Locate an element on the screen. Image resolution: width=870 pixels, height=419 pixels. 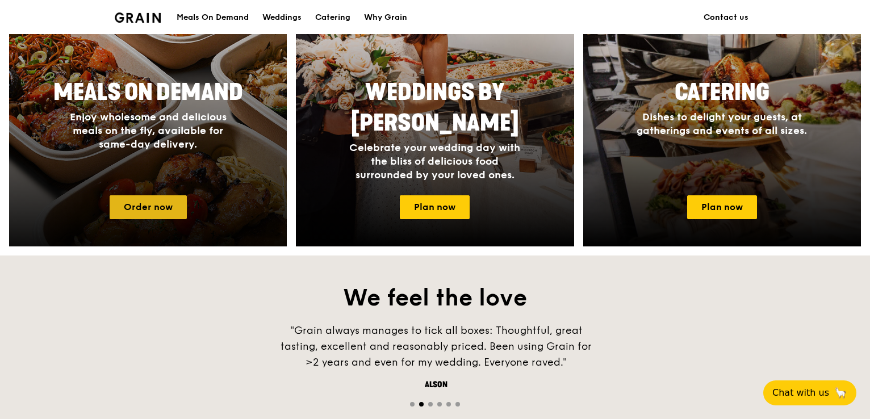
span: Meals On Demand is located at coordinates (148, 93).